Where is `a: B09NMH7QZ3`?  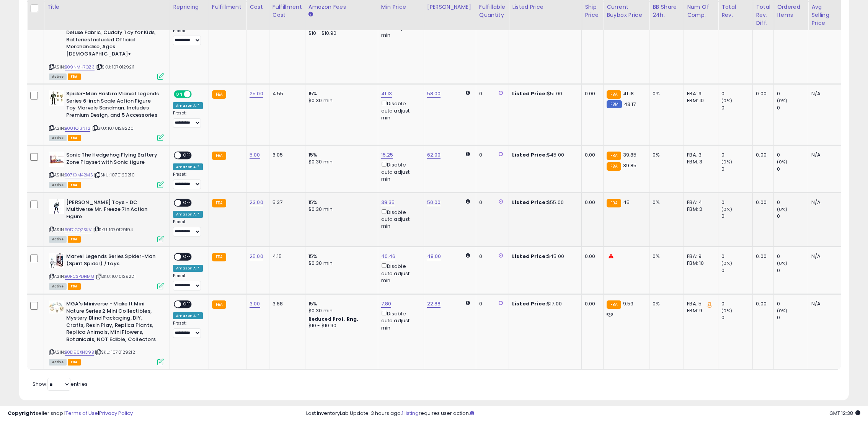 a: B09NMH7QZ3 is located at coordinates (80, 67).